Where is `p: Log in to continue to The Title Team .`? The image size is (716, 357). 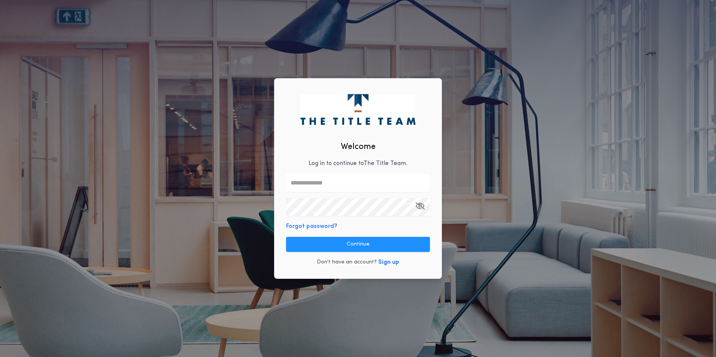
p: Log in to continue to The Title Team . is located at coordinates (358, 164).